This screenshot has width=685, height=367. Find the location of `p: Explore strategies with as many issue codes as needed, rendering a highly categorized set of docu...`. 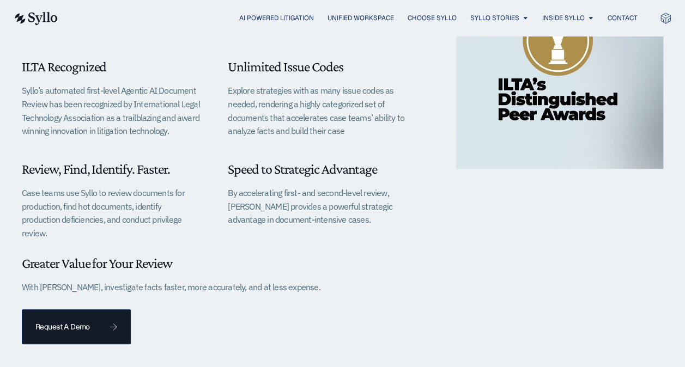

p: Explore strategies with as many issue codes as needed, rendering a highly categorized set of docu... is located at coordinates (317, 111).